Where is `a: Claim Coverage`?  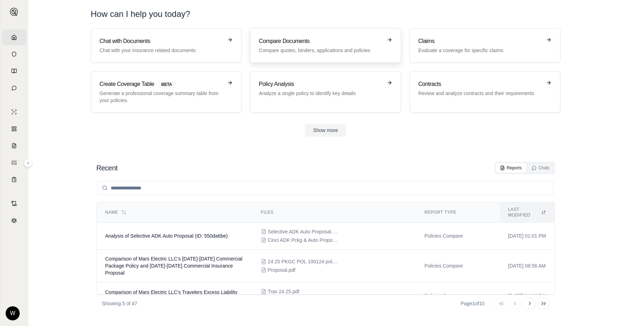 a: Claim Coverage is located at coordinates (14, 146).